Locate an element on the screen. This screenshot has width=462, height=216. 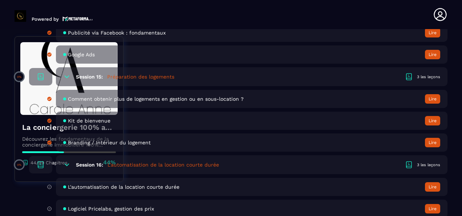
h5: L'automatisation de la location courte durée is located at coordinates (163, 164).